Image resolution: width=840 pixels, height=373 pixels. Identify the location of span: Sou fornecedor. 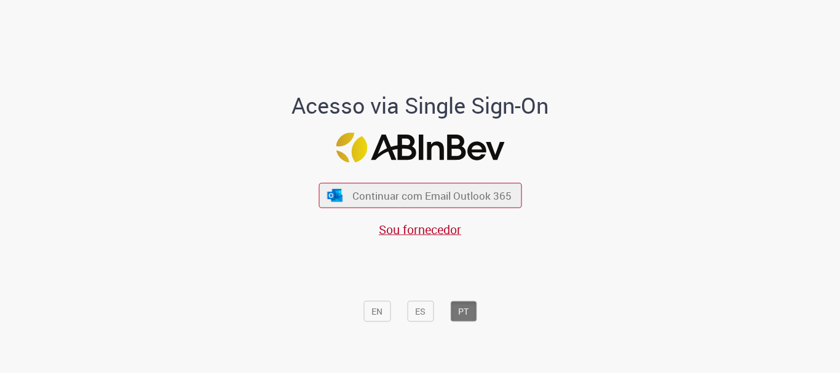
(420, 229).